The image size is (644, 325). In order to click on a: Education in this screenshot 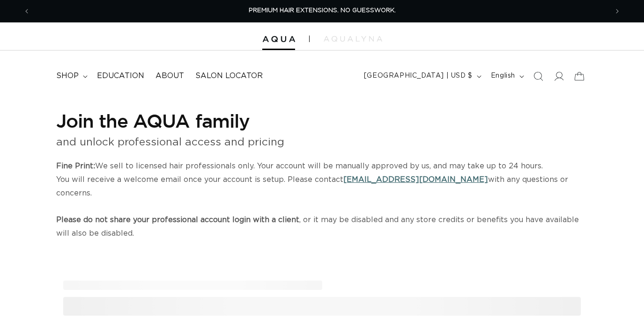, I will do `click(121, 76)`.